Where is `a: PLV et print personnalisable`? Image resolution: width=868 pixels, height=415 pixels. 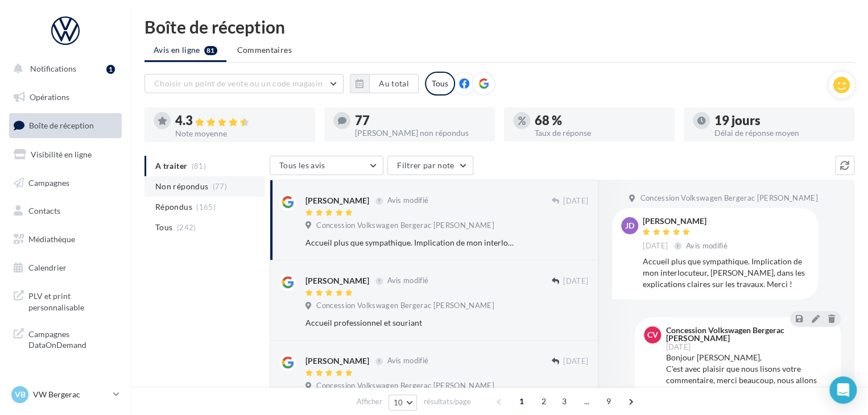 a: PLV et print personnalisable is located at coordinates (65, 300).